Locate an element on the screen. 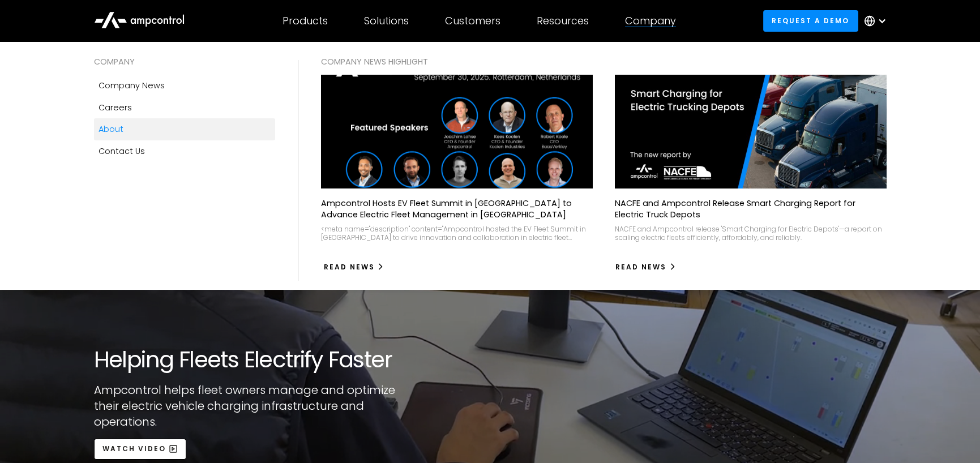 Image resolution: width=980 pixels, height=463 pixels. div: Resources is located at coordinates (562, 21).